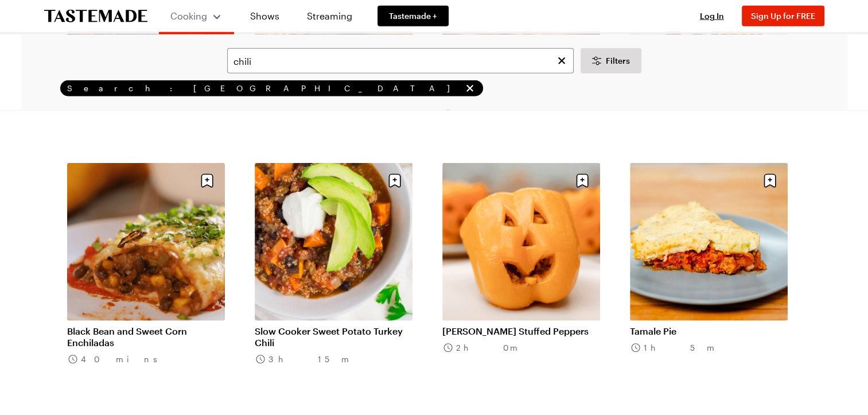 This screenshot has width=868, height=415. I want to click on span: Tastemade +, so click(413, 16).